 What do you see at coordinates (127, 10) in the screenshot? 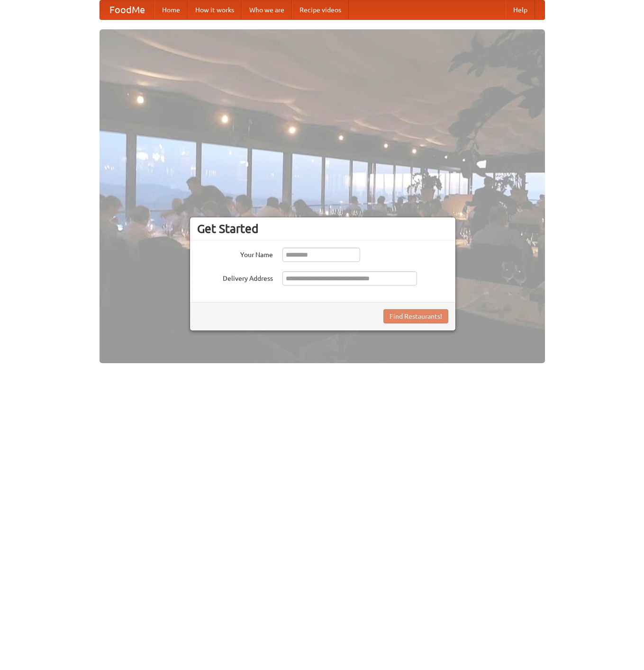
I see `a: FoodMe` at bounding box center [127, 10].